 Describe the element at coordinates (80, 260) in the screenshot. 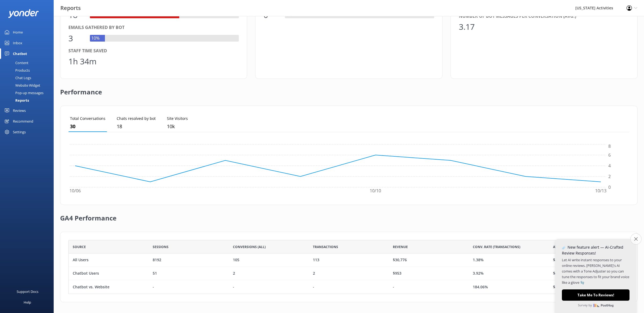

I see `div: All Users` at that location.